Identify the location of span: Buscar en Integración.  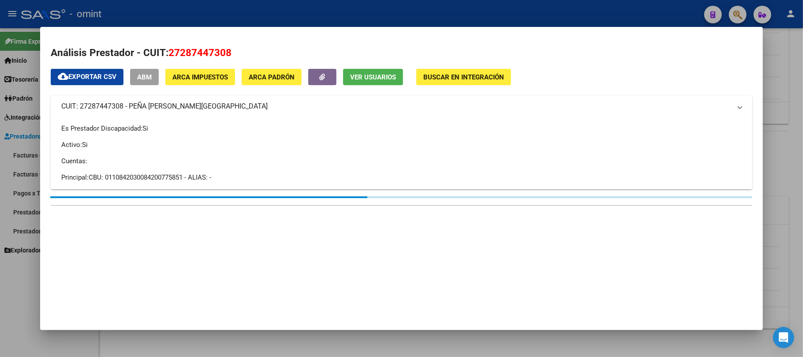
(463, 77).